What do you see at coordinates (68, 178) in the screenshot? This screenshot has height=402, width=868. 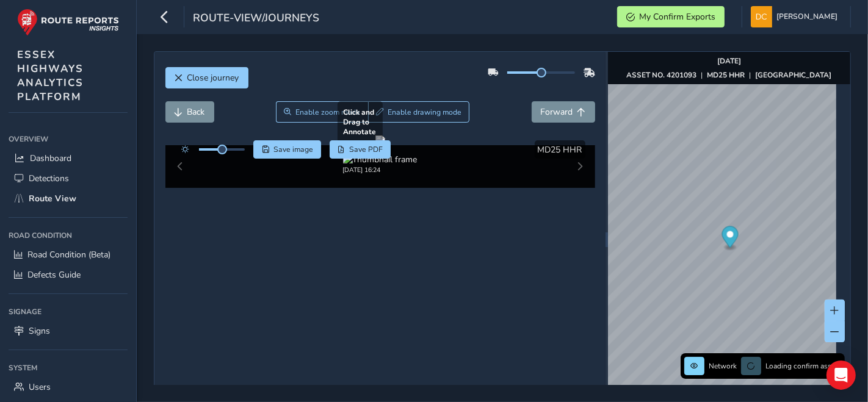 I see `a: Detections` at bounding box center [68, 178].